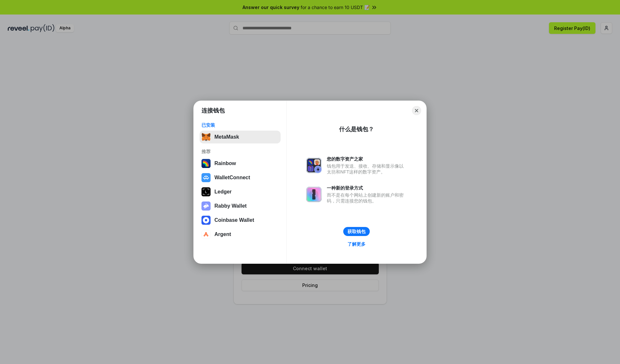 The height and width of the screenshot is (364, 620). Describe the element at coordinates (367, 159) in the screenshot. I see `div: 您的数字资产之家` at that location.